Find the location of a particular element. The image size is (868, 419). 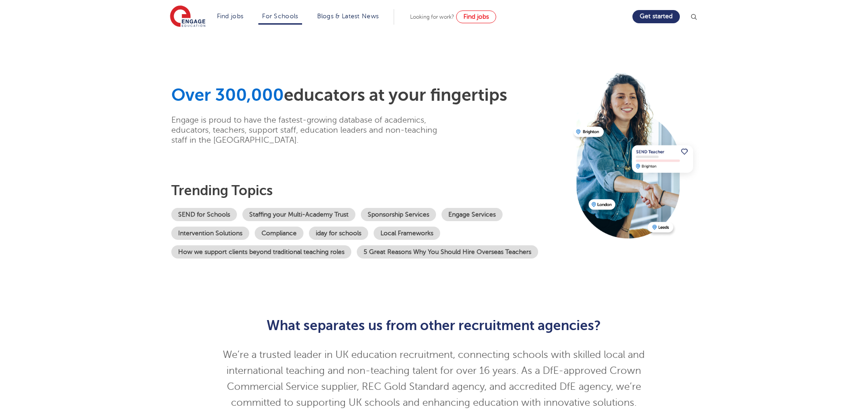

h3: Trending topics is located at coordinates (369, 190).